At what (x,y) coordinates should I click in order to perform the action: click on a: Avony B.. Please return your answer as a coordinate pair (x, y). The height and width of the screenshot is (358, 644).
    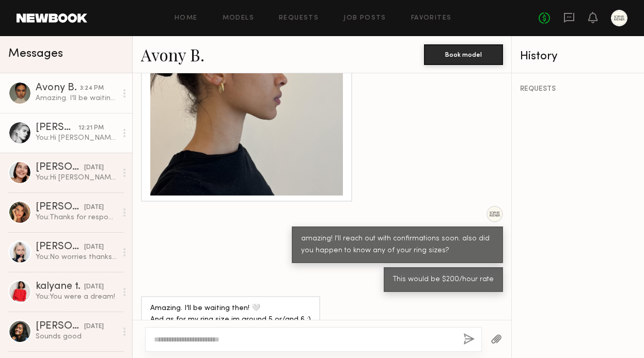
    Looking at the image, I should click on (172, 54).